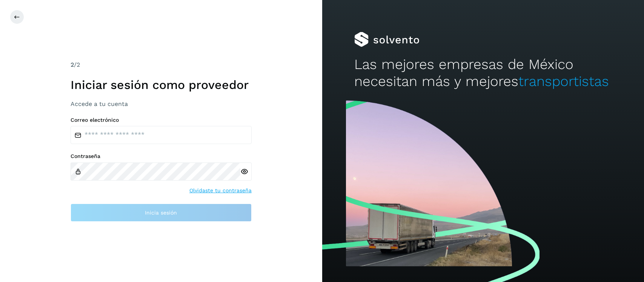 This screenshot has height=282, width=644. What do you see at coordinates (483, 73) in the screenshot?
I see `h2: Las mejores empresas de México necesitan más y mejores` at bounding box center [483, 73].